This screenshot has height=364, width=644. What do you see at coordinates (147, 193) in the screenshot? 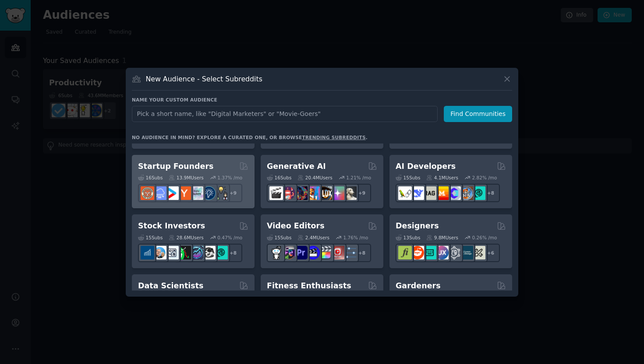
I see `img: EntrepreneurRideAlong` at bounding box center [147, 193].